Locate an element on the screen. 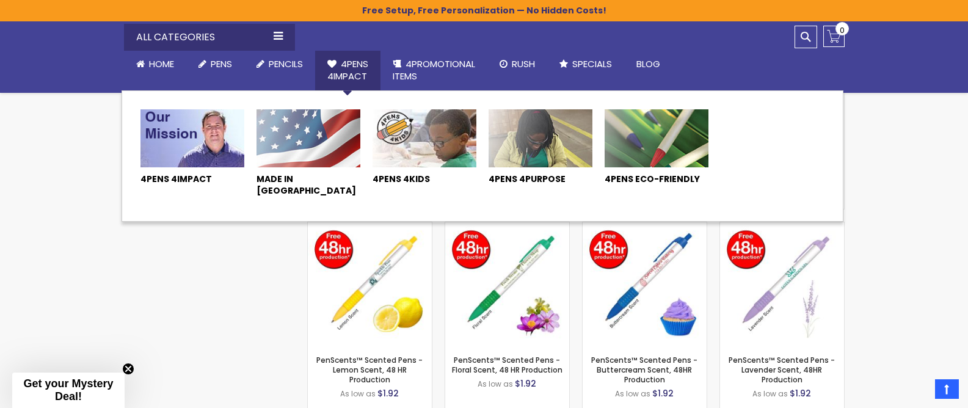 The width and height of the screenshot is (968, 408). p: 4Pens Eco-Friendly is located at coordinates (657, 182).